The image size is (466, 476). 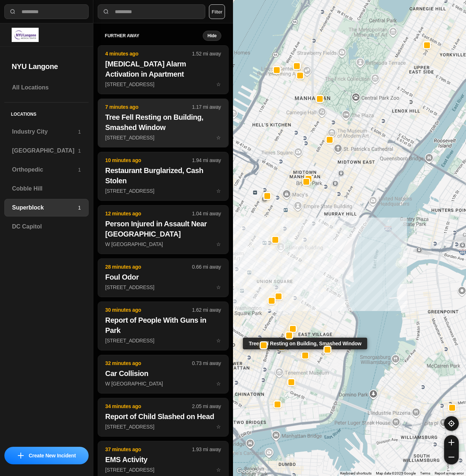 I want to click on p: 1.52 mi away, so click(x=207, y=54).